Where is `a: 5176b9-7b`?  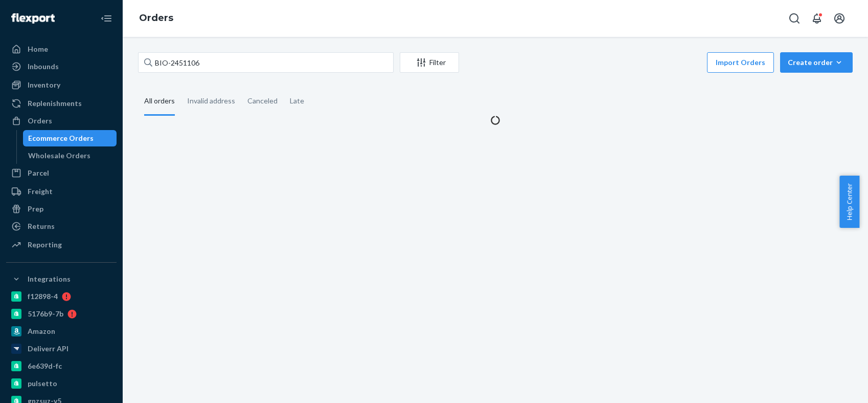
a: 5176b9-7b is located at coordinates (61, 314).